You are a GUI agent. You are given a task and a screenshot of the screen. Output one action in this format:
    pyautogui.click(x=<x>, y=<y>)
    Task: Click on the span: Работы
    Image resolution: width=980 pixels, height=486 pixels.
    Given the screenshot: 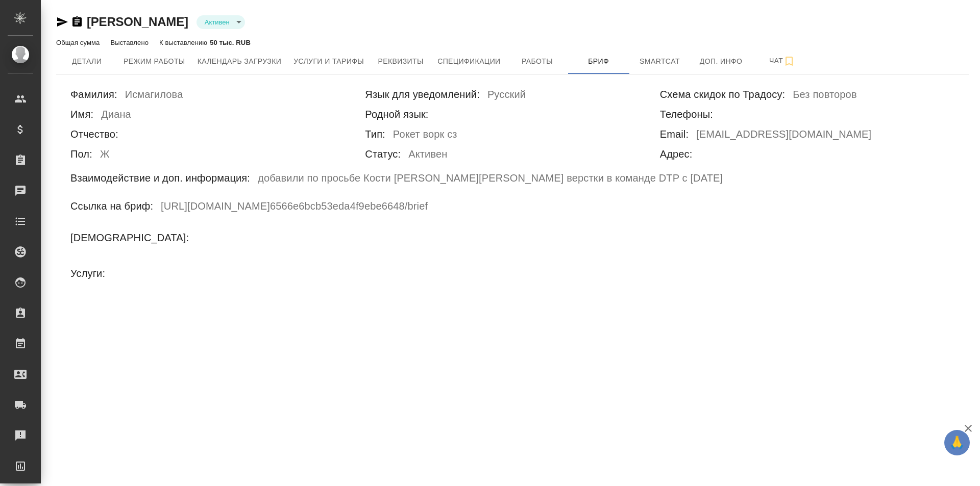 What is the action you would take?
    pyautogui.click(x=537, y=61)
    